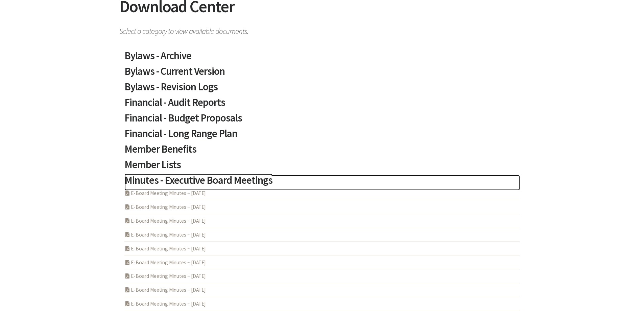 This screenshot has width=644, height=311. Describe the element at coordinates (322, 152) in the screenshot. I see `a: Member Benefits` at that location.